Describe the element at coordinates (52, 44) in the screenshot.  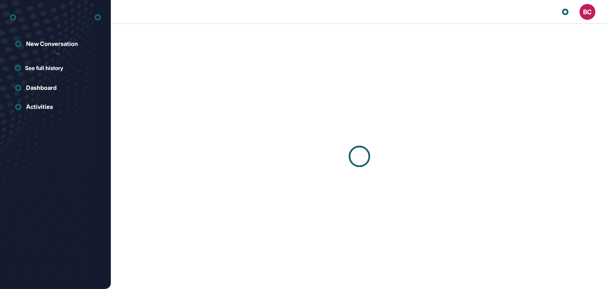
I see `div: New Conversation` at that location.